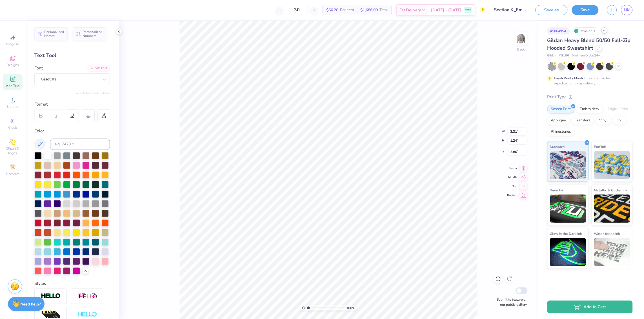  Describe the element at coordinates (559, 121) in the screenshot. I see `div: Applique` at that location.